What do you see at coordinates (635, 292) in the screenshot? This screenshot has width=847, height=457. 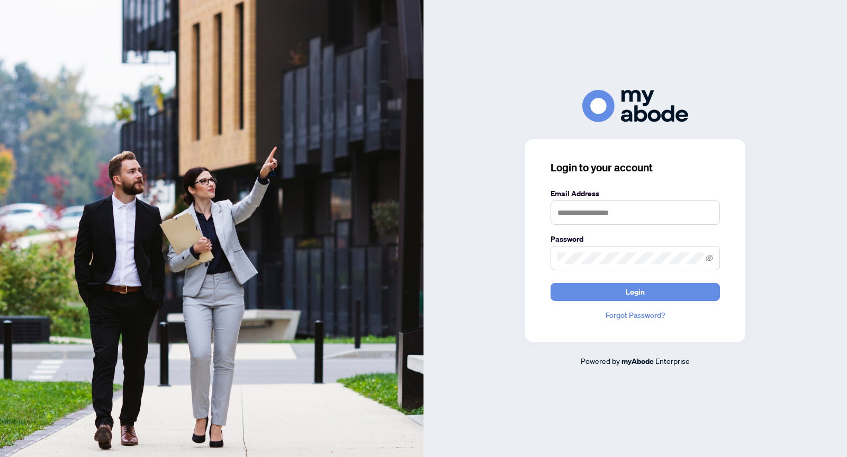 I see `button: Login` at bounding box center [635, 292].